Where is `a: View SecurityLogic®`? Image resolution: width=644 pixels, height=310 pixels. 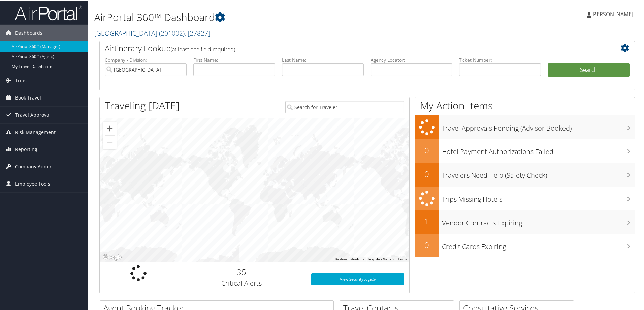
a: View SecurityLogic® is located at coordinates (358, 278).